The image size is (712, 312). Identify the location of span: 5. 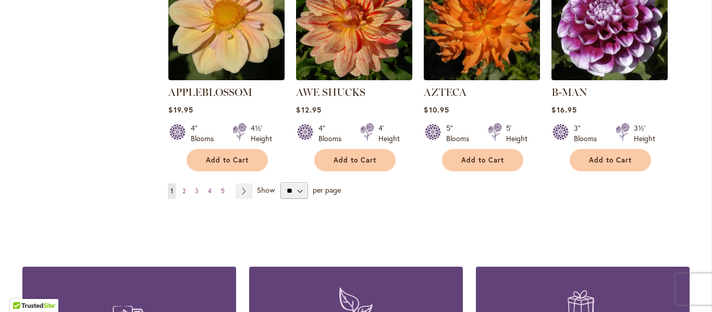
(223, 191).